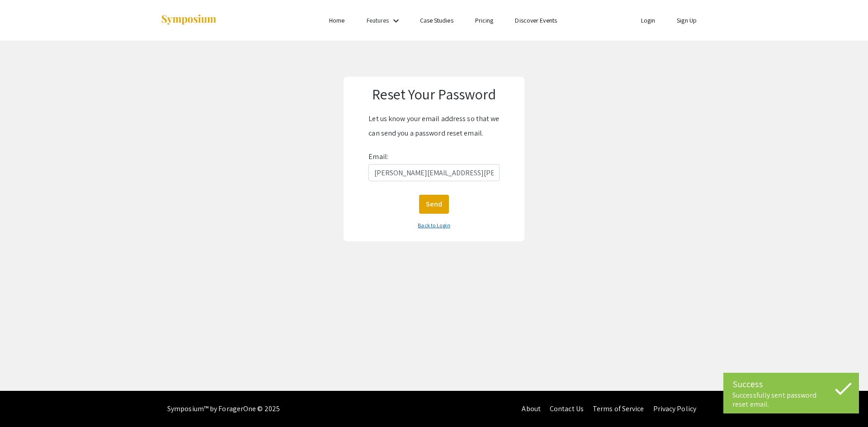 This screenshot has height=427, width=868. Describe the element at coordinates (434, 225) in the screenshot. I see `a: Back to Login` at that location.